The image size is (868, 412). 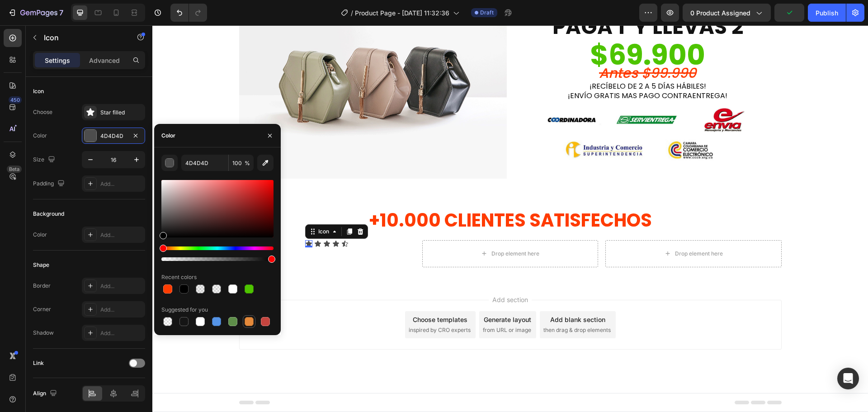 I want to click on div: Shadow, so click(x=43, y=333).